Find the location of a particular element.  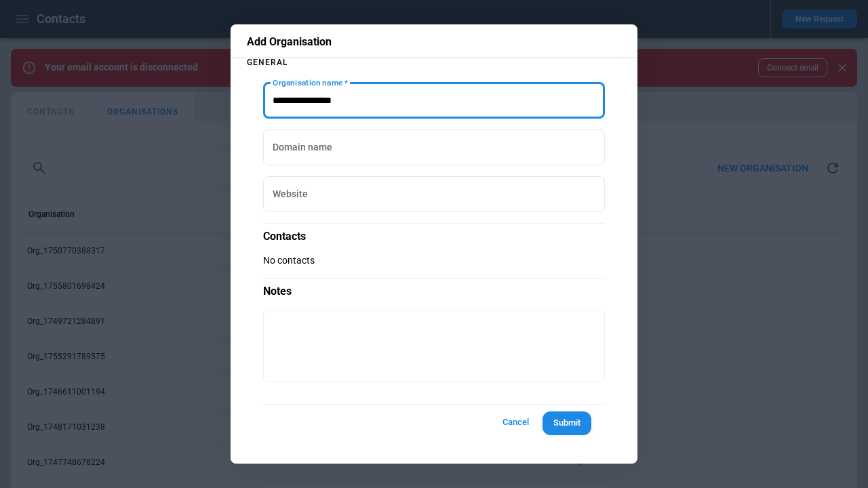

p: No contacts is located at coordinates (434, 261).